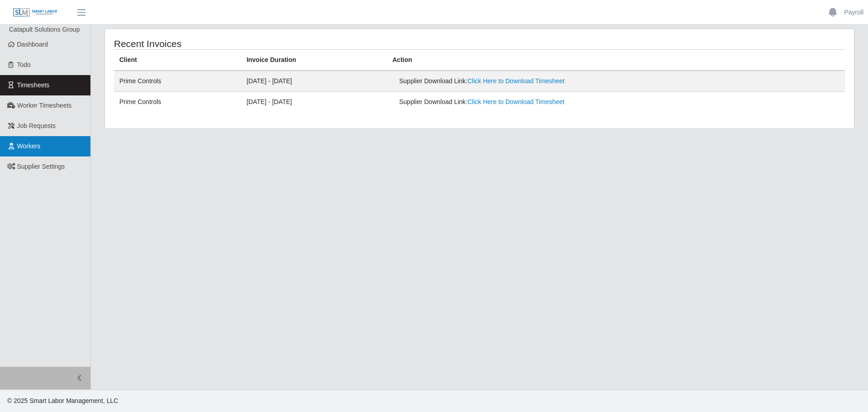 The height and width of the screenshot is (412, 868). Describe the element at coordinates (262, 43) in the screenshot. I see `h4: Recent Invoices` at that location.